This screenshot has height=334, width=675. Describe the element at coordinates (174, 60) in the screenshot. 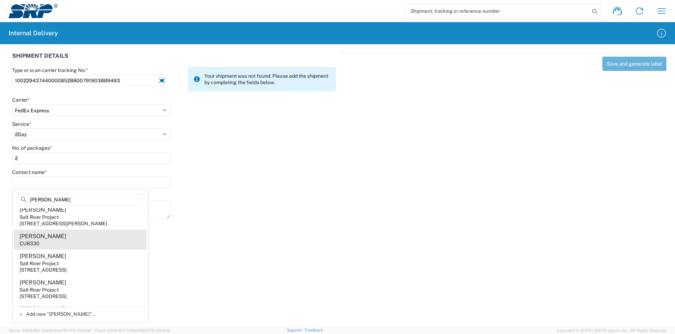

I see `div: SHIPMENT DETAILS` at that location.